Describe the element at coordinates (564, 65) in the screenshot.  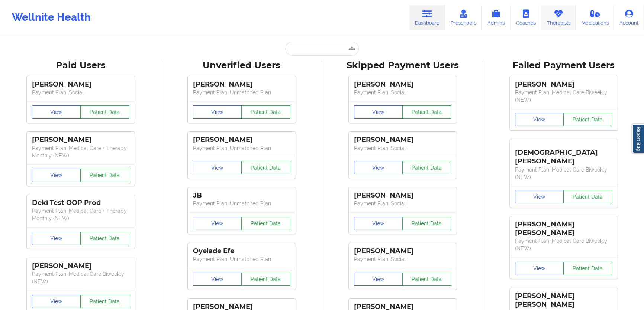
I see `div: Failed Payment Users` at that location.